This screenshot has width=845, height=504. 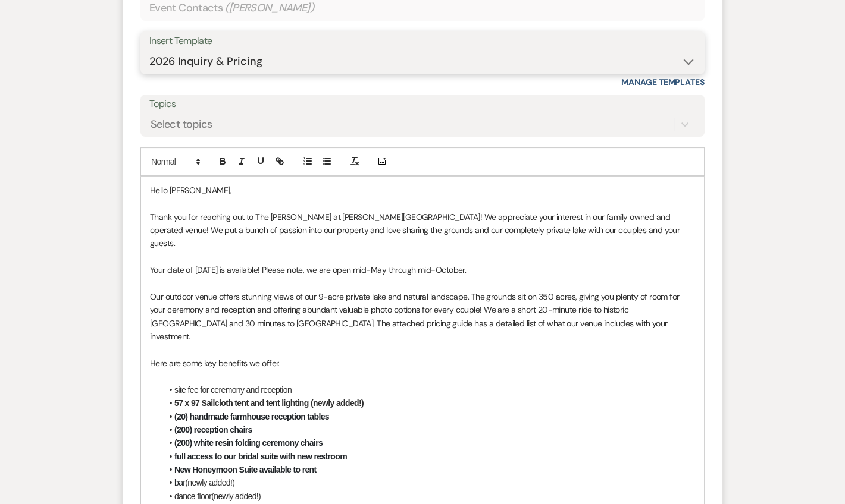 I want to click on strong: New Honeymoon Suite available to rent, so click(x=245, y=470).